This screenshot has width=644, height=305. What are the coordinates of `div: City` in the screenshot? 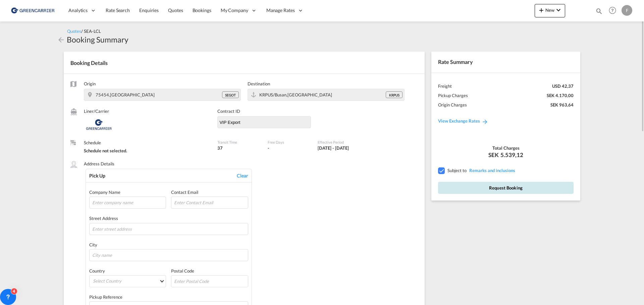 It's located at (169, 245).